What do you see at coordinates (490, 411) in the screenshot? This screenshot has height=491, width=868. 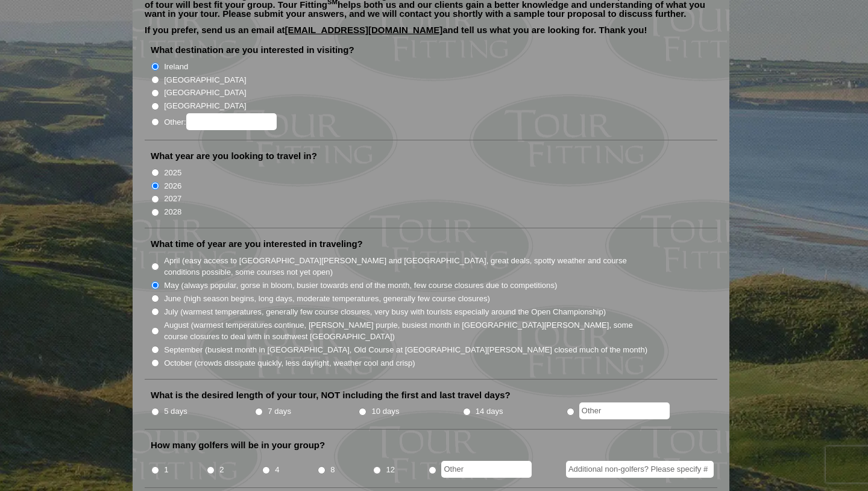 I see `label: 14 days` at bounding box center [490, 411].